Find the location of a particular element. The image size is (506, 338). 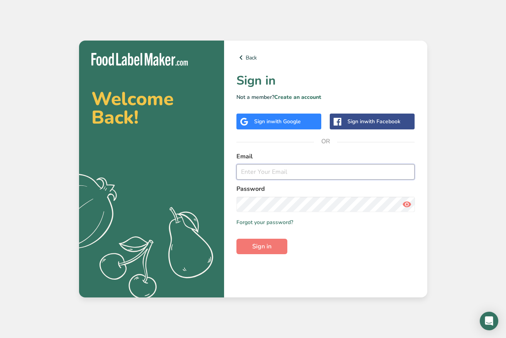

div: Open Intercom Messenger is located at coordinates (489, 321).